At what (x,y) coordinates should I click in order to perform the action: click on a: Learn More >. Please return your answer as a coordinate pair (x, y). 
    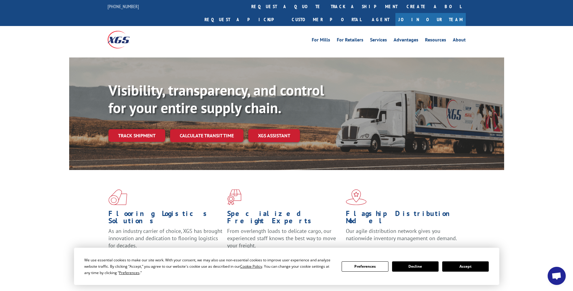
    Looking at the image, I should click on (383, 250).